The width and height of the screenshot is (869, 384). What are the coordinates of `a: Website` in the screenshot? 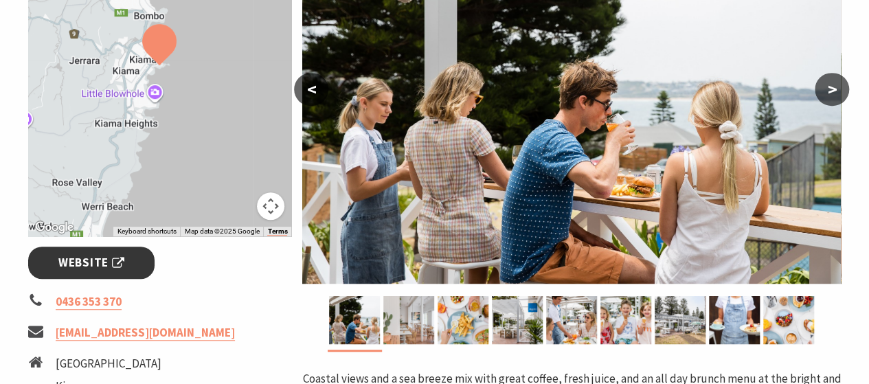 It's located at (91, 262).